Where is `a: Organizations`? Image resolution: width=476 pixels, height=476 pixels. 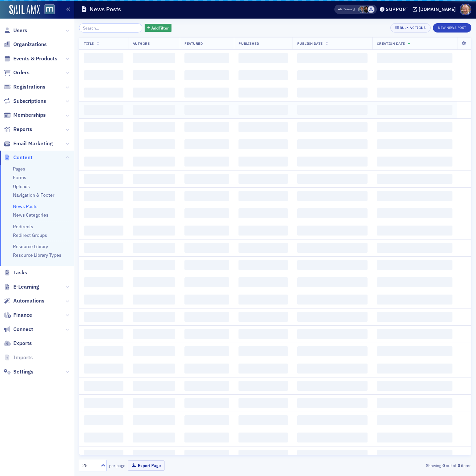 a: Organizations is located at coordinates (25, 44).